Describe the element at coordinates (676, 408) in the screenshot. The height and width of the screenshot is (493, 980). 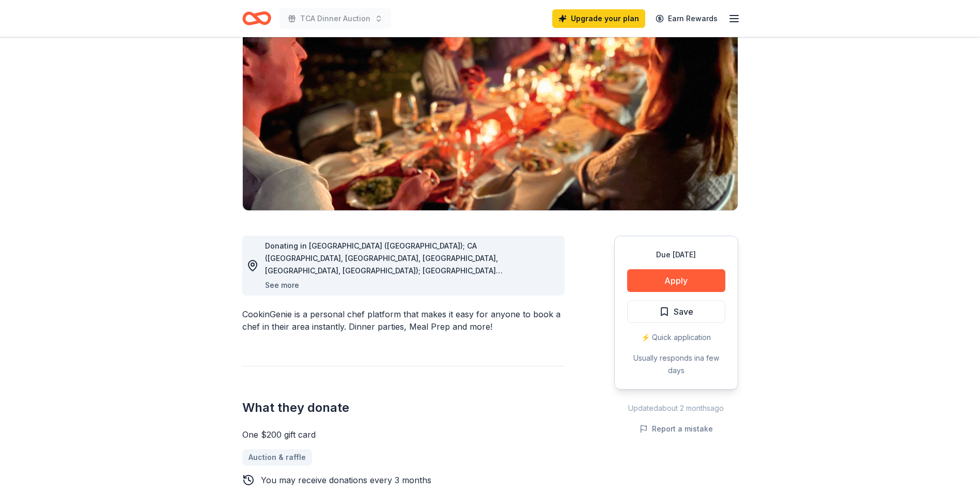
I see `div: Updated about 2 months ago` at that location.